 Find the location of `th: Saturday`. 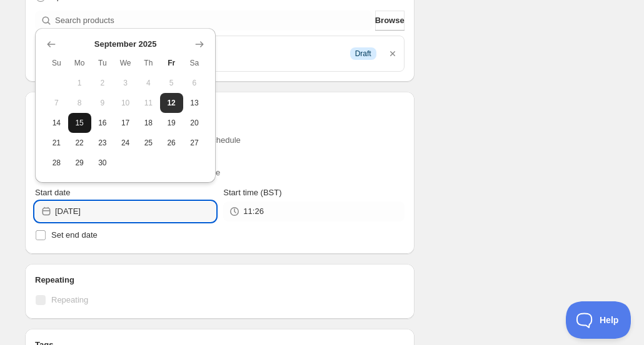

th: Saturday is located at coordinates (194, 63).